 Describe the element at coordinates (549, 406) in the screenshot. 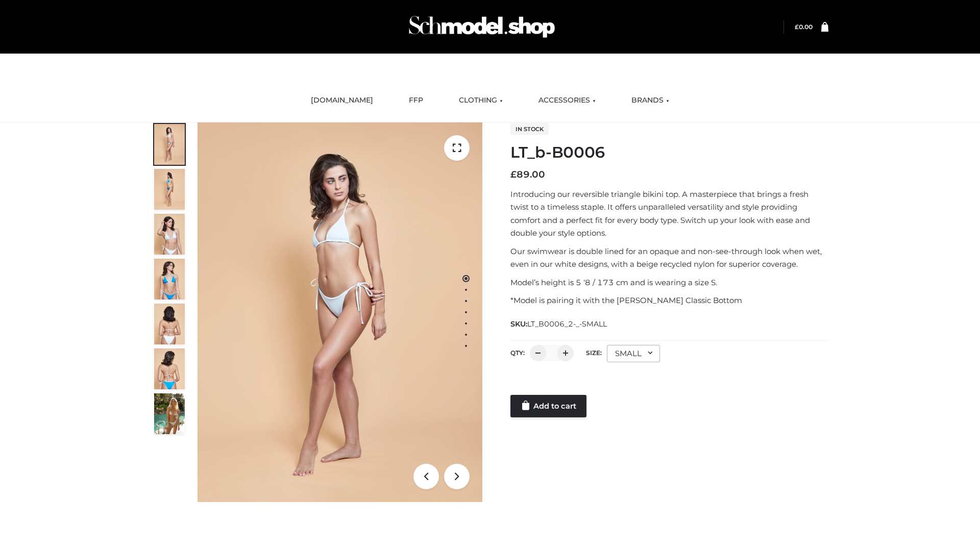

I see `a: Add to cart` at that location.